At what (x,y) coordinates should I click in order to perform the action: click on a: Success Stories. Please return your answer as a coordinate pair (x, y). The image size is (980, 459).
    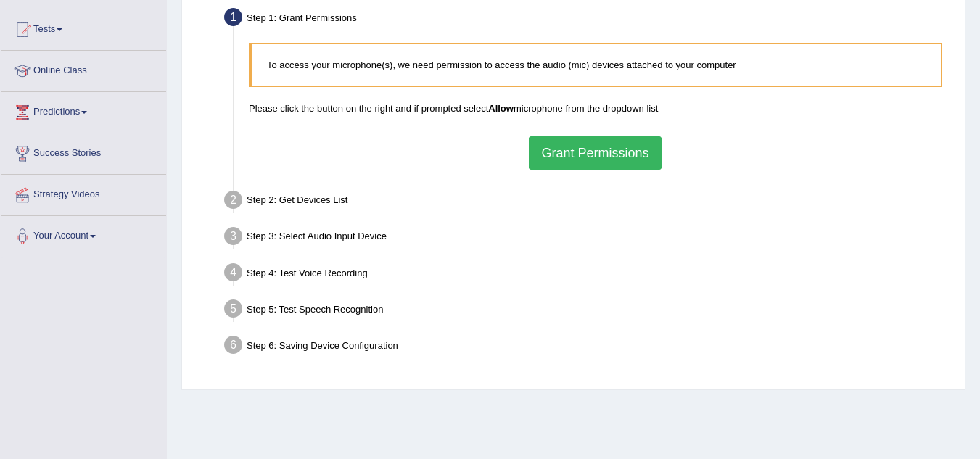
    Looking at the image, I should click on (83, 151).